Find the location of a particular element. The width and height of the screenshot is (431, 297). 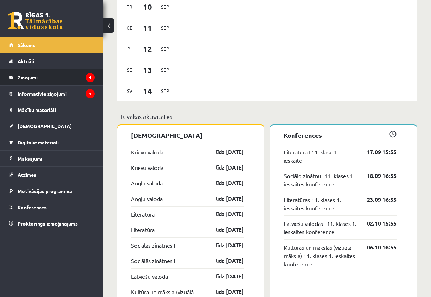

legend: Informatīvie ziņojumi is located at coordinates (56, 93).